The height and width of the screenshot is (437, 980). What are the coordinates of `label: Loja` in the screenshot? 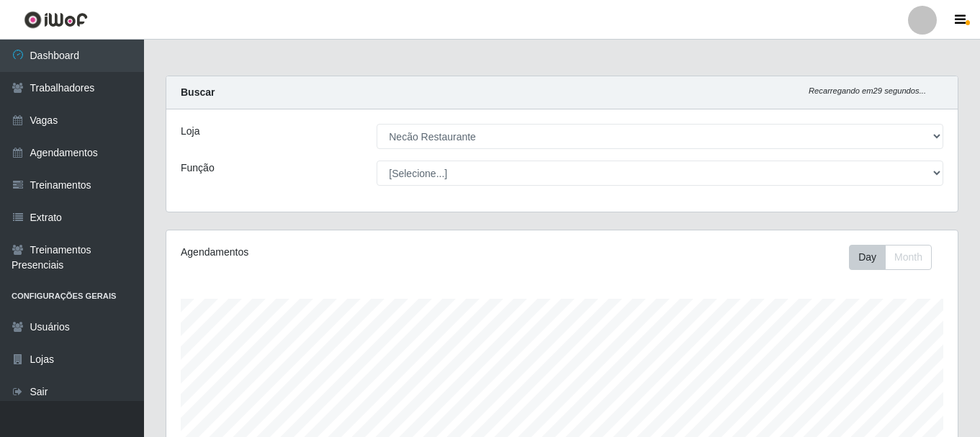 It's located at (190, 131).